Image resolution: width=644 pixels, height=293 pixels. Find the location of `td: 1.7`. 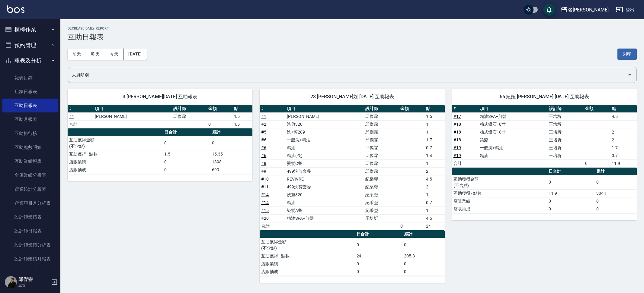

td: 1.7 is located at coordinates (623, 148).